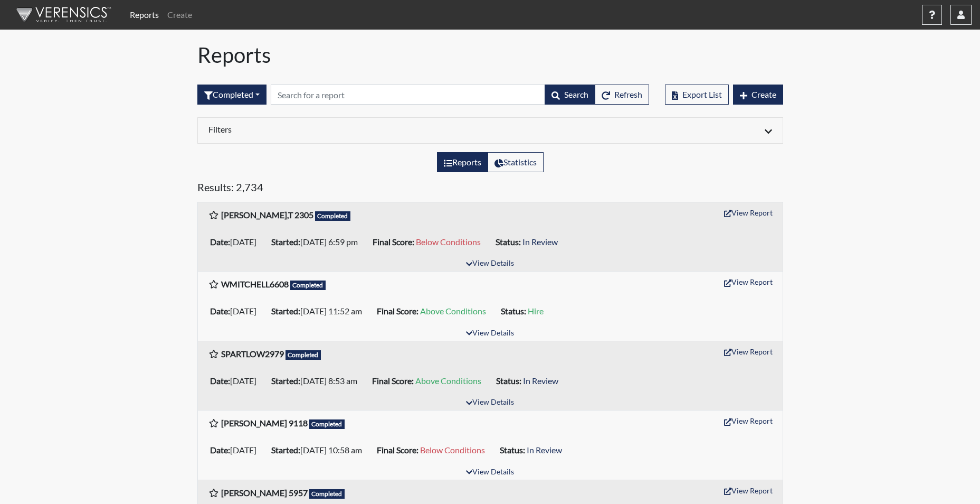  Describe the element at coordinates (490, 131) in the screenshot. I see `div: Click to expand/collapse filters` at that location.